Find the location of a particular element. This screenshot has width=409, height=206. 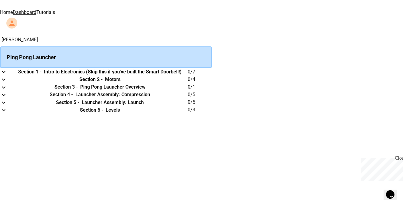

h6: Section 6 - is located at coordinates (91, 110).